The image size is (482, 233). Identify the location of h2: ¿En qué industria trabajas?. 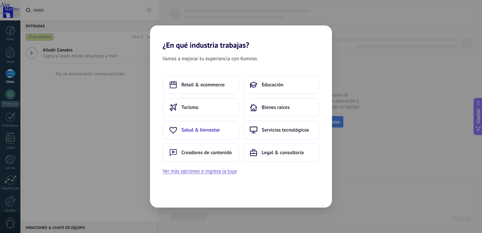
(241, 37).